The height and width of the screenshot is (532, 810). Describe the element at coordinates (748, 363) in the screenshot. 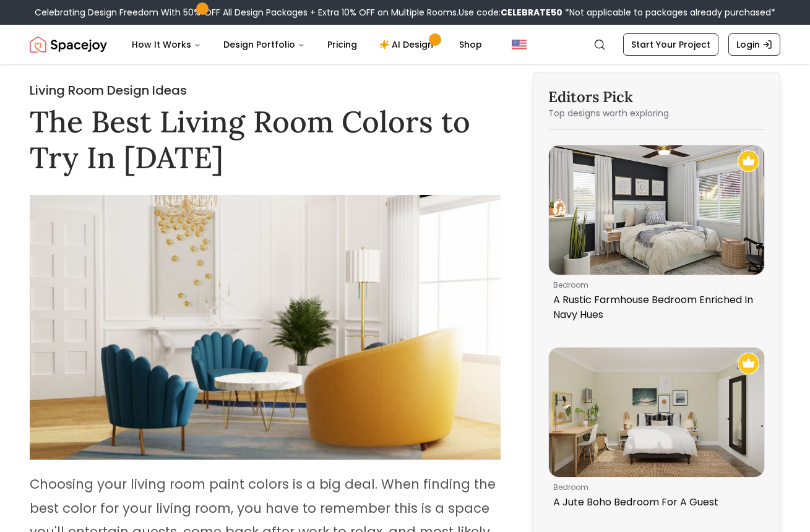

I see `img: Recommended Spacejoy Design - A Jute Boho Bedroom For A Guest` at that location.